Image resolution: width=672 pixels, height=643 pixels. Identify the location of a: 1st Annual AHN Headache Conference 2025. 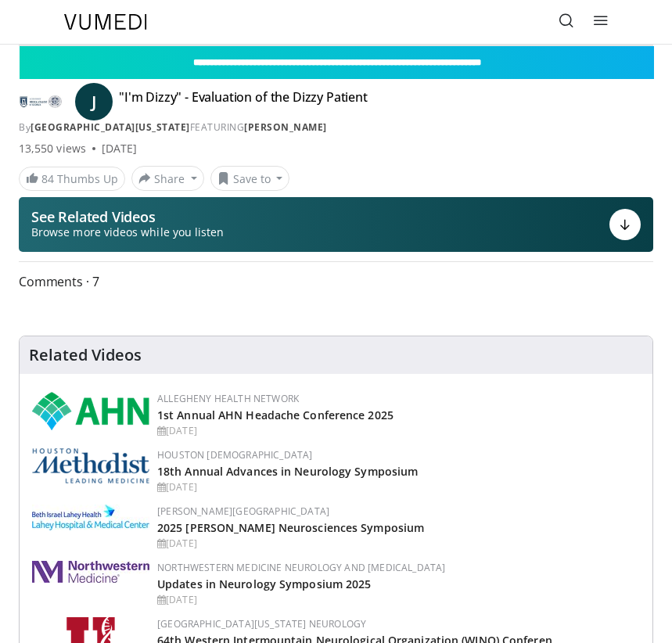
(276, 414).